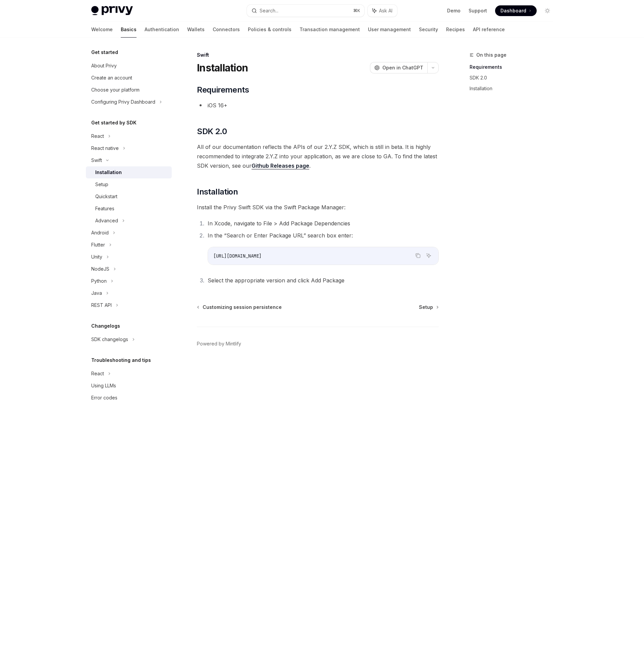 The image size is (644, 655). What do you see at coordinates (491, 55) in the screenshot?
I see `span: On this page` at bounding box center [491, 55].